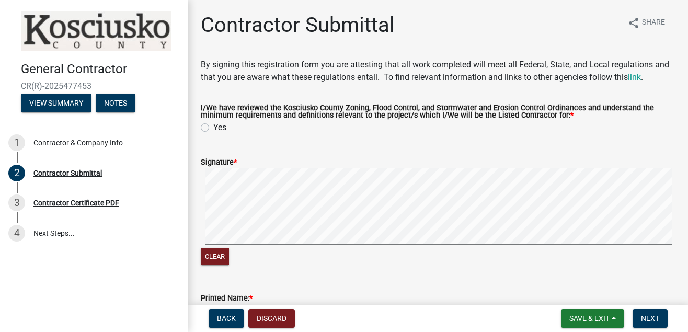  Describe the element at coordinates (646, 22) in the screenshot. I see `button: shareShare` at that location.